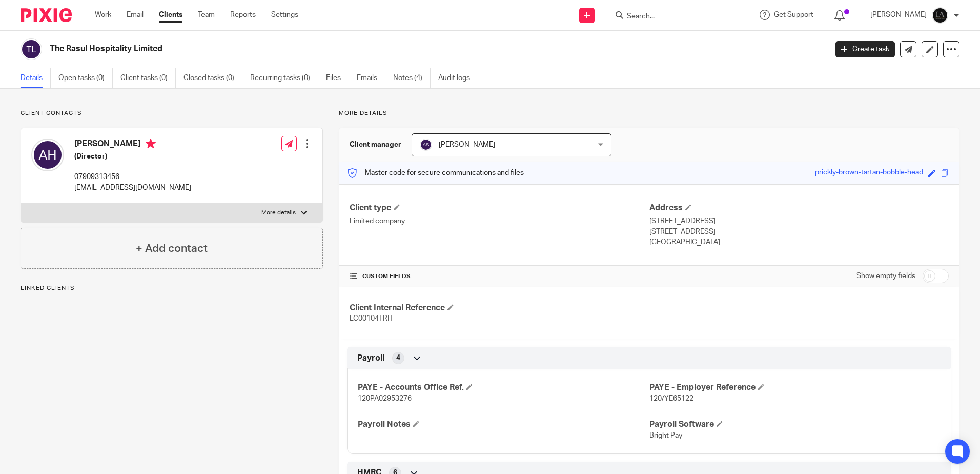  What do you see at coordinates (384, 399) in the screenshot?
I see `span: 120PA02953276` at bounding box center [384, 399].